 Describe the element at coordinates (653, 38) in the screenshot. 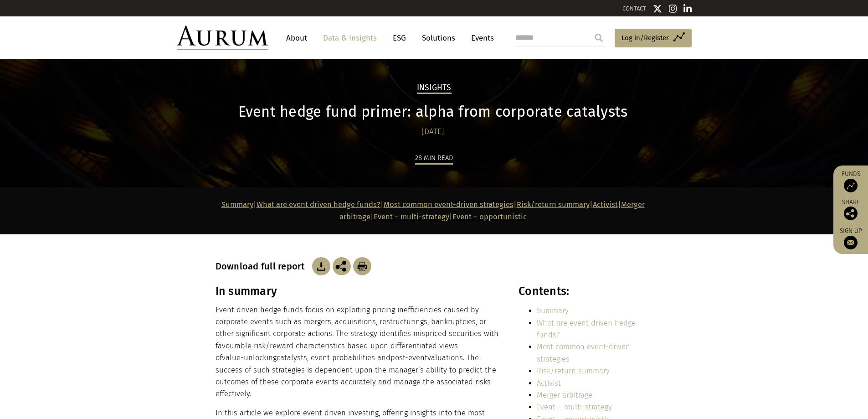

I see `a: Log in/Register` at that location.